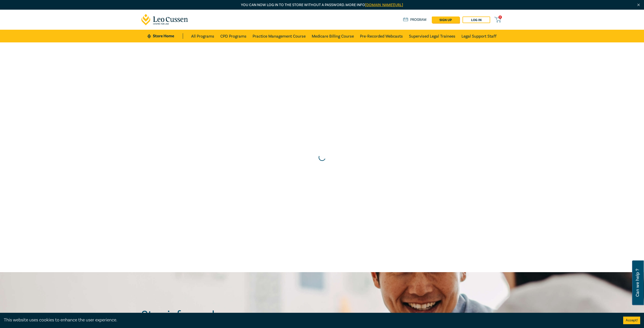 The height and width of the screenshot is (328, 644). Describe the element at coordinates (479, 36) in the screenshot. I see `a: Legal Support Staff` at that location.